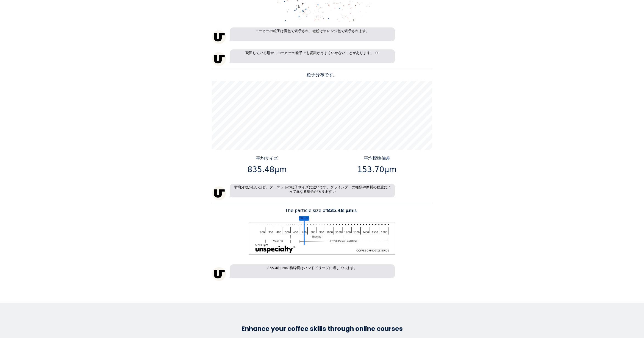 This screenshot has width=644, height=338. Describe the element at coordinates (267, 158) in the screenshot. I see `p: 平均サイズ` at that location.